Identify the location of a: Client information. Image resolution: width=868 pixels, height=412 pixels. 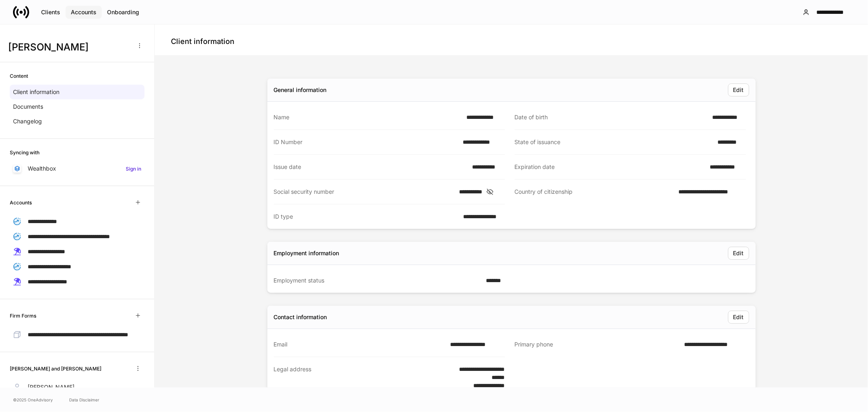
(77, 92).